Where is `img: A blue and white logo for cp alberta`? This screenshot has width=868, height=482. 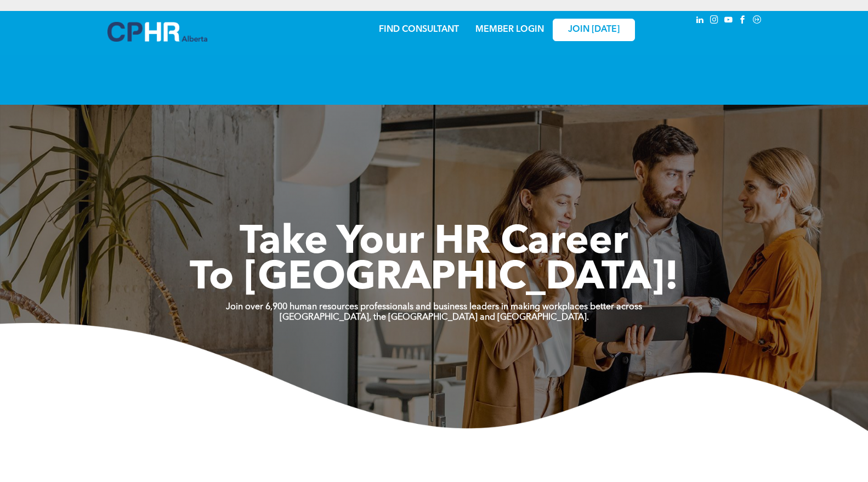
img: A blue and white logo for cp alberta is located at coordinates (157, 32).